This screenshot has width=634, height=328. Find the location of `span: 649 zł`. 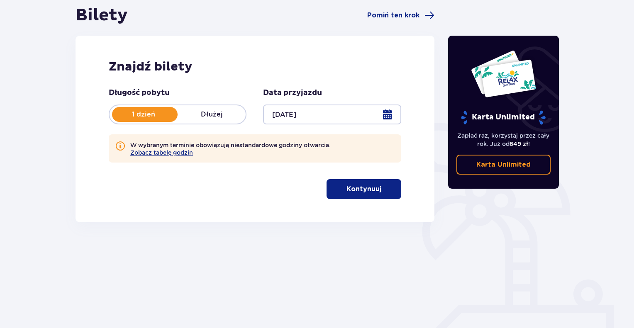

span: 649 zł is located at coordinates (519, 144).